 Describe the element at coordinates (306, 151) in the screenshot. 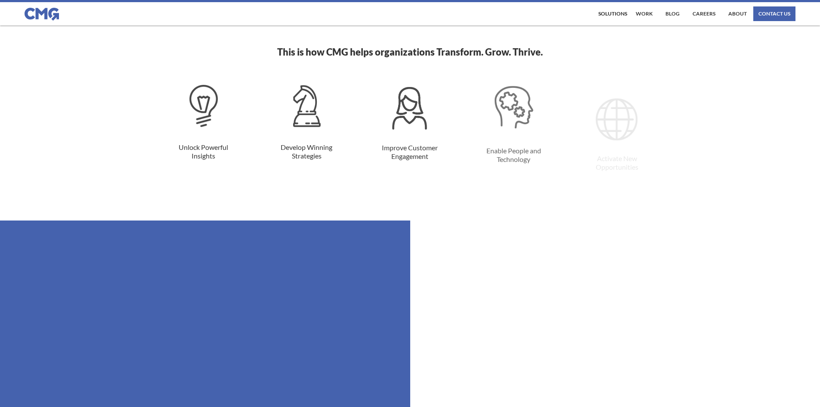

I see `div: Develop Winning Strategies` at that location.